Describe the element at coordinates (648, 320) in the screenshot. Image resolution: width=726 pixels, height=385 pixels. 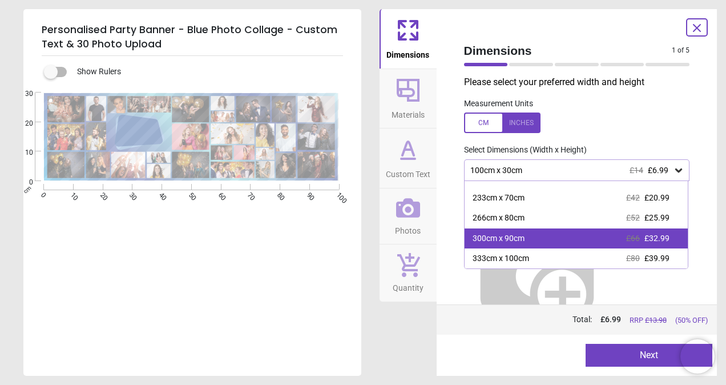
I see `span: RRP` at that location.